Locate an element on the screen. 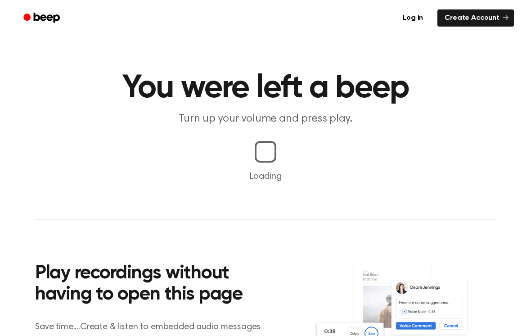 Image resolution: width=531 pixels, height=336 pixels. p: Turn up your volume and press play. is located at coordinates (266, 119).